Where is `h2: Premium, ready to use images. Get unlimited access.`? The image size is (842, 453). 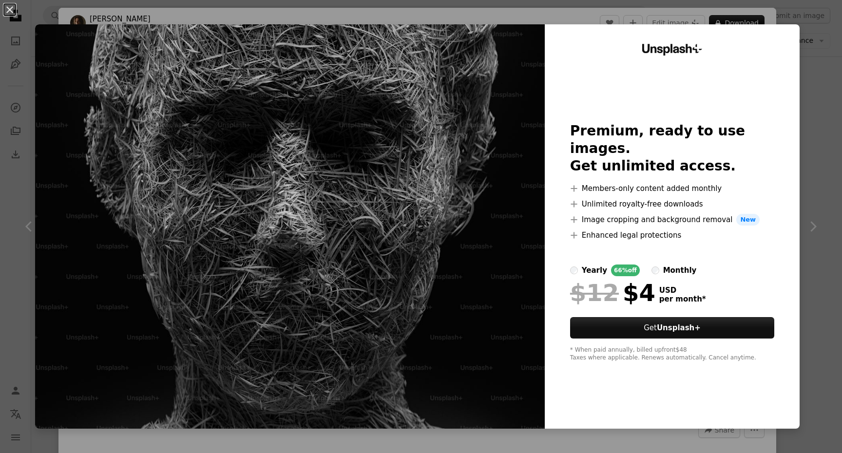 h2: Premium, ready to use images. Get unlimited access. is located at coordinates (672, 149).